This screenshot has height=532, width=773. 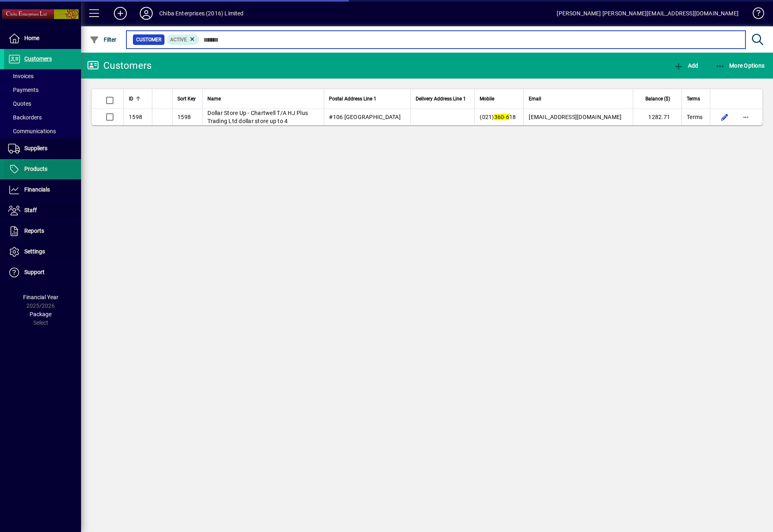 I want to click on span: Suppliers, so click(x=36, y=148).